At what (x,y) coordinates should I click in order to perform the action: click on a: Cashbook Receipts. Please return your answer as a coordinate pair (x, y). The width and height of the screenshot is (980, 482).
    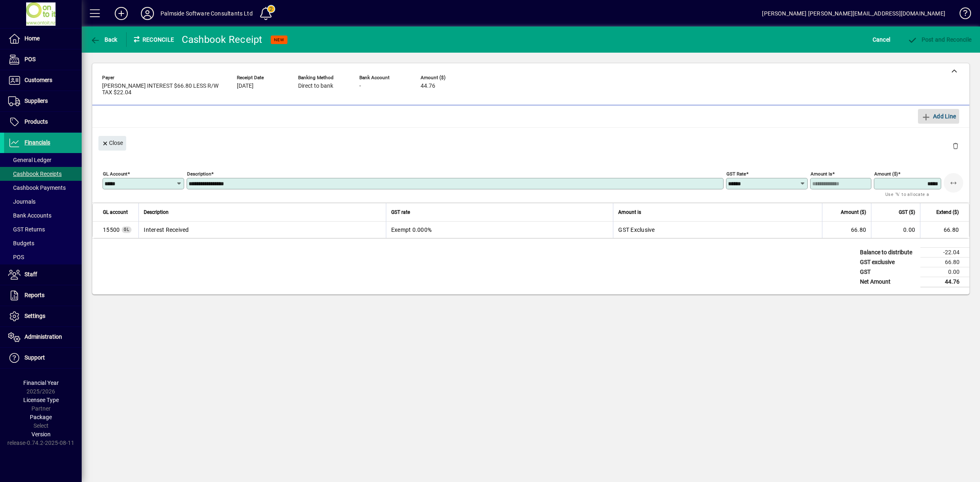
    Looking at the image, I should click on (43, 174).